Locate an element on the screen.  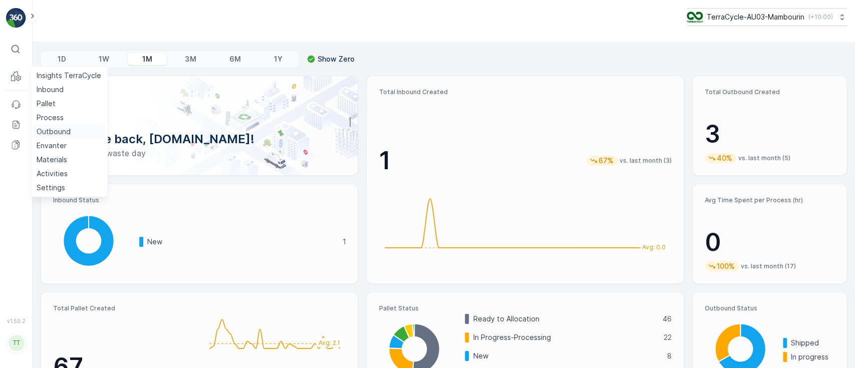
p: Total Inbound Created is located at coordinates (525, 92).